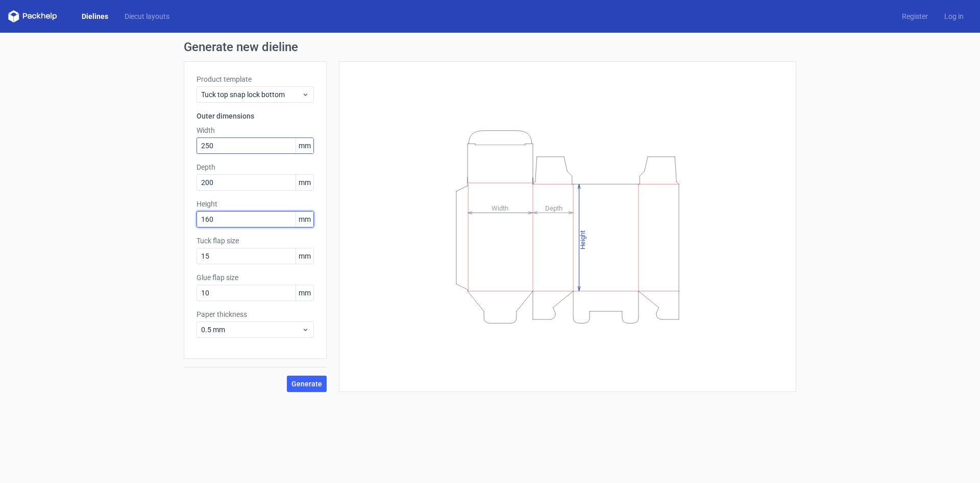 The image size is (980, 483). I want to click on a: Log in, so click(954, 17).